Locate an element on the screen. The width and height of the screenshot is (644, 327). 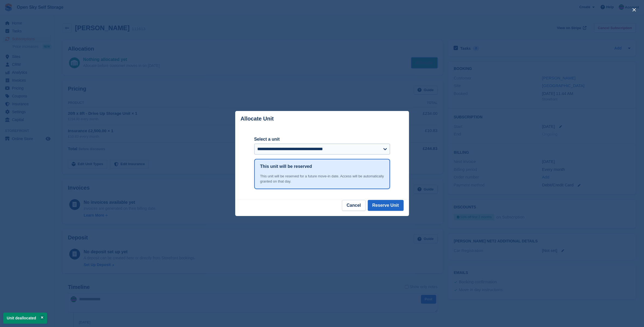
p: Unit deallocated is located at coordinates (25, 317).